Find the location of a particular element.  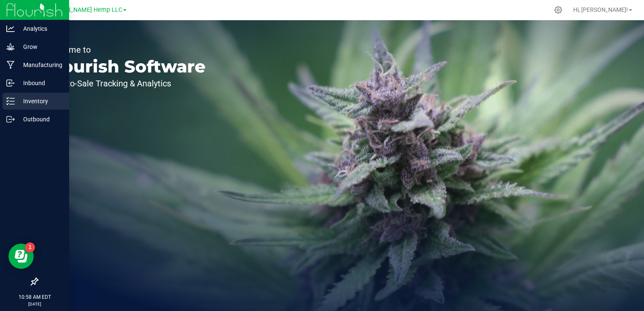

inline-svg: Inbound is located at coordinates (10, 83).